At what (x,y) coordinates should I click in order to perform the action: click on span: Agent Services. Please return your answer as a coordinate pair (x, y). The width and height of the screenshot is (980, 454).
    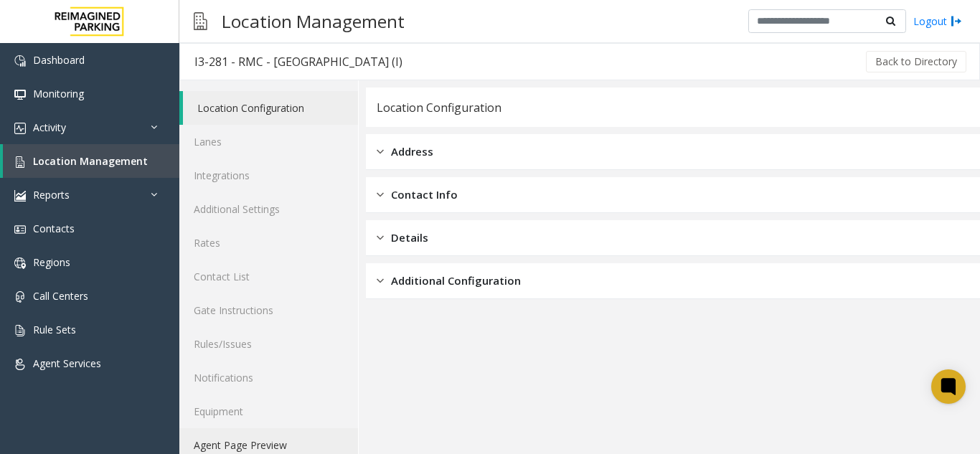
    Looking at the image, I should click on (67, 363).